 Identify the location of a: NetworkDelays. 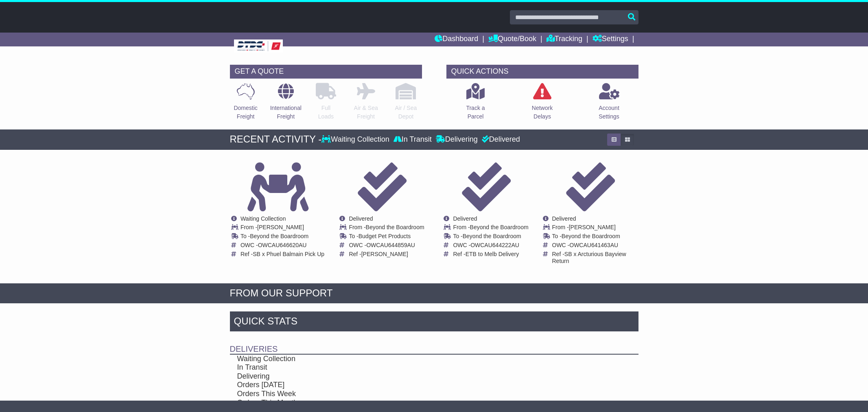
(542, 103).